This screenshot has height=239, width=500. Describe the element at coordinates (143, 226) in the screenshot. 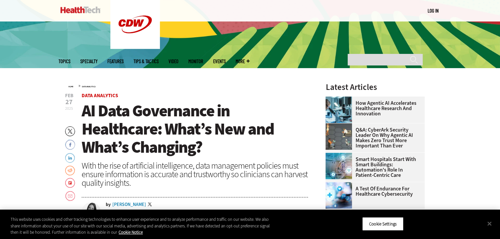

I see `div: This website uses cookies and other tracking technologies to enhance user experience and to analy...` at that location.